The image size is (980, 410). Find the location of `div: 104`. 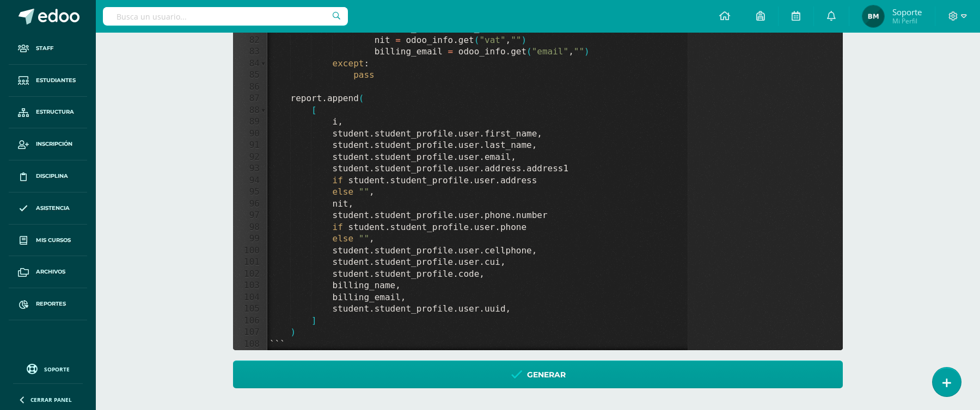

div: 104 is located at coordinates (250, 298).